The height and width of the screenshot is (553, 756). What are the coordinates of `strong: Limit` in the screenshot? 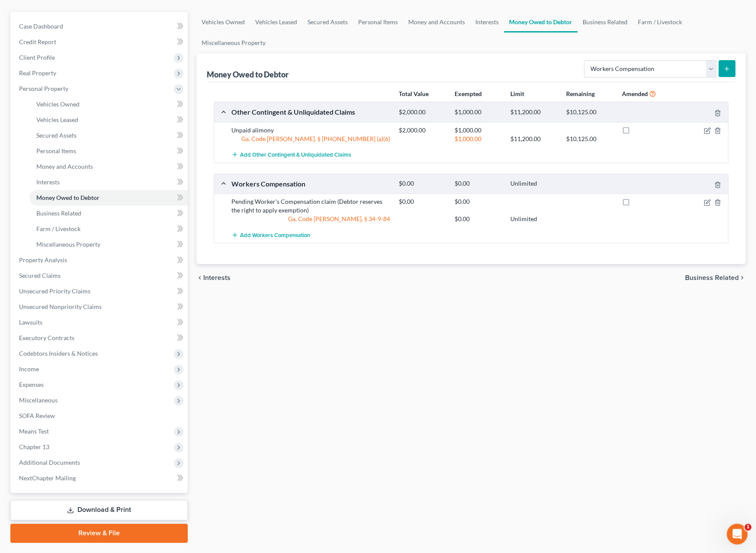 It's located at (517, 93).